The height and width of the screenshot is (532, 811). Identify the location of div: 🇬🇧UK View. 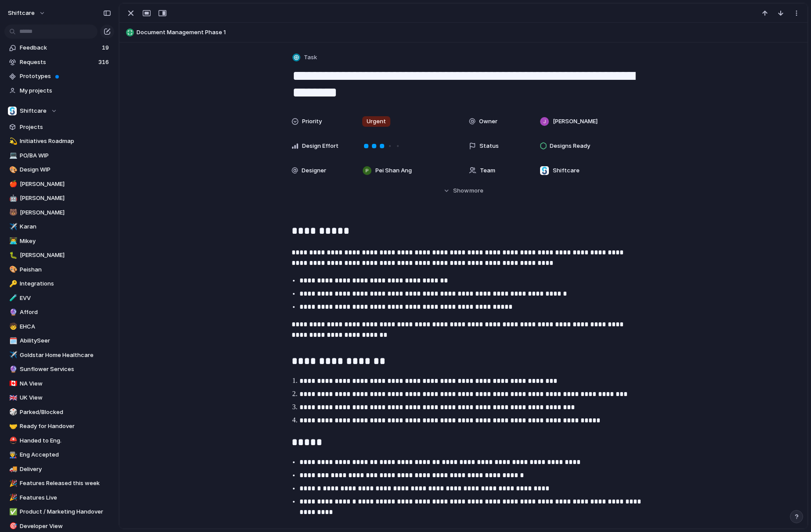
(59, 398).